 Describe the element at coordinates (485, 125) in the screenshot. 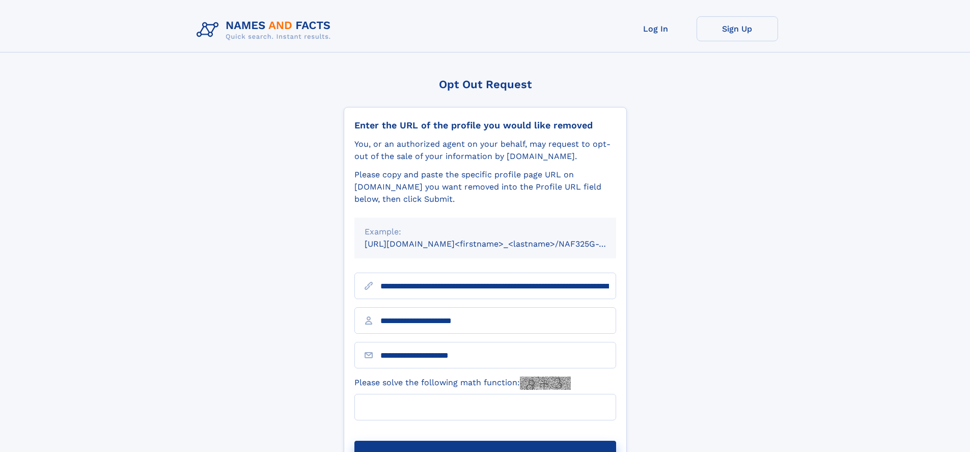

I see `div: Enter the URL of the profile you would like removed` at that location.